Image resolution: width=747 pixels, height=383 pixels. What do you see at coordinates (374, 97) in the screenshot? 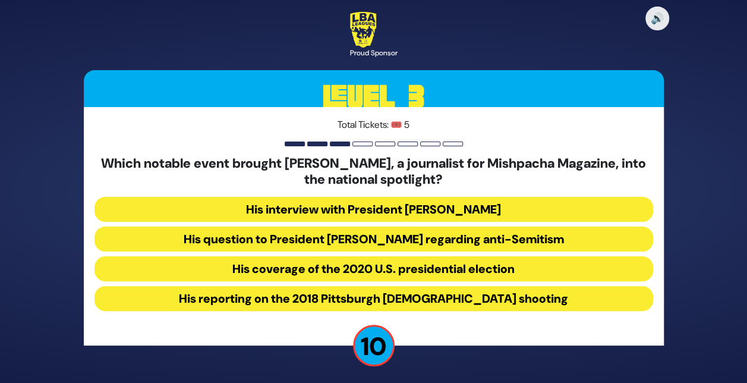
I see `h3: Level 3` at bounding box center [374, 97].